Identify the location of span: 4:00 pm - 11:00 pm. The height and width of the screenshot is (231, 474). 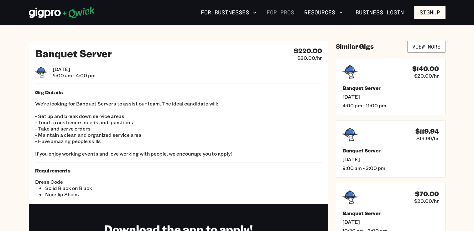
(390, 106).